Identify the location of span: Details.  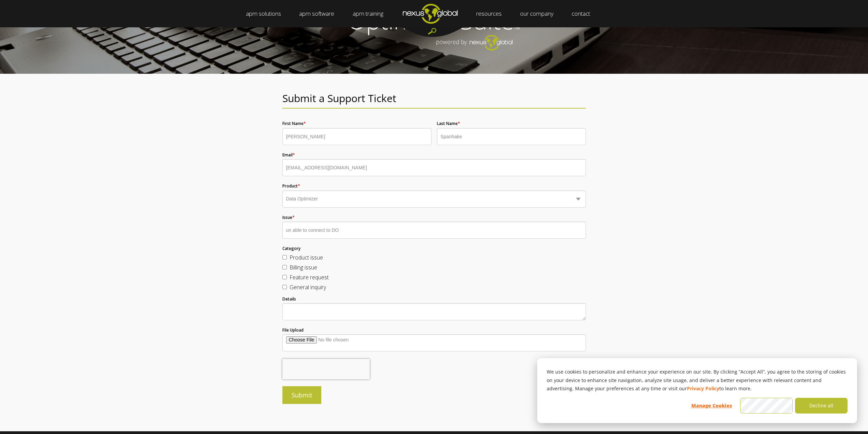
(289, 299).